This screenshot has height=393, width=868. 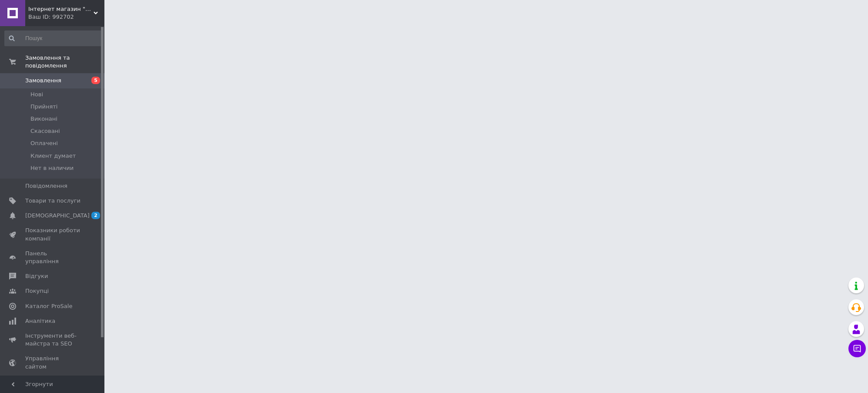 I want to click on span: Повідомлення, so click(x=46, y=186).